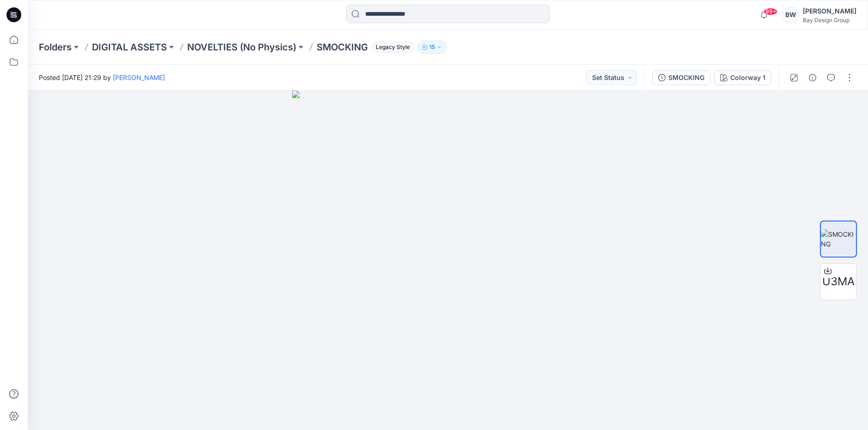 The width and height of the screenshot is (868, 430). Describe the element at coordinates (686, 78) in the screenshot. I see `div: SMOCKING` at that location.